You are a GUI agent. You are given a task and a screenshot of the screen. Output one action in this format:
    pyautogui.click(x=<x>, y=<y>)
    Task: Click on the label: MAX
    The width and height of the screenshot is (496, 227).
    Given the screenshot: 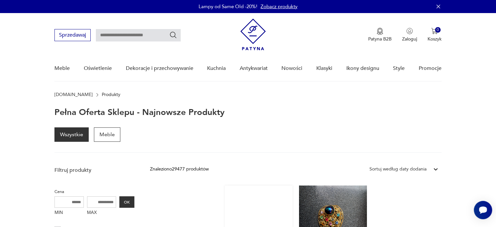 What is the action you would take?
    pyautogui.click(x=102, y=213)
    